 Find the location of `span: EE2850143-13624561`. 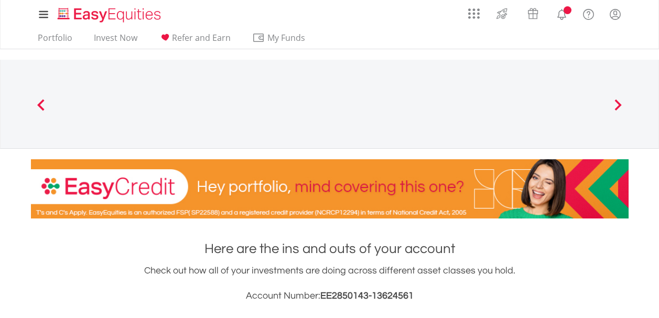

span: EE2850143-13624561 is located at coordinates (367, 296).